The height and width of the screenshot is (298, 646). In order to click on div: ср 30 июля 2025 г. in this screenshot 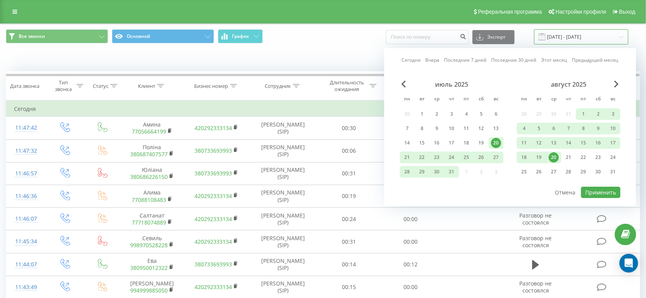, I will do `click(437, 172)`.